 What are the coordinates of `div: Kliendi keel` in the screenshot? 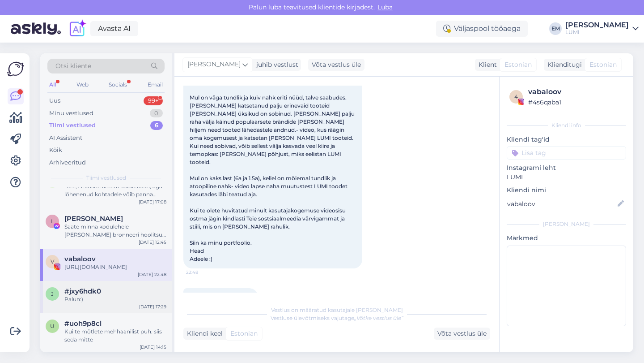 It's located at (203, 333).